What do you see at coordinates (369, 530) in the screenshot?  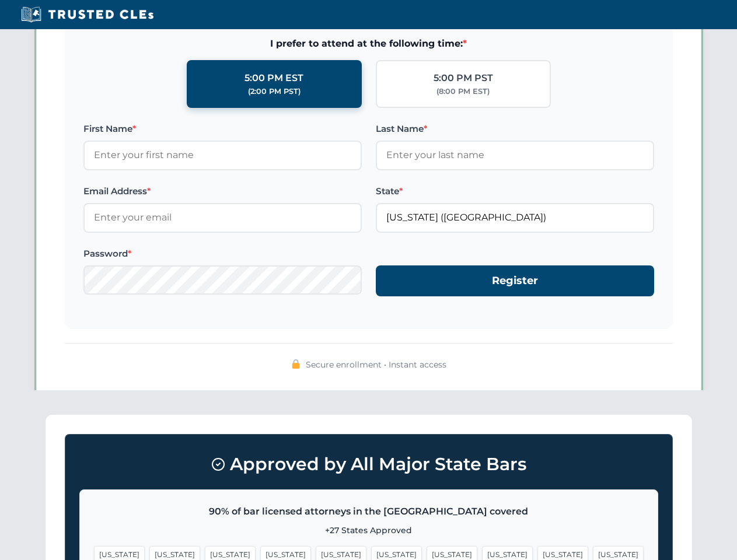 I see `p: +27 States Approved` at bounding box center [369, 530].